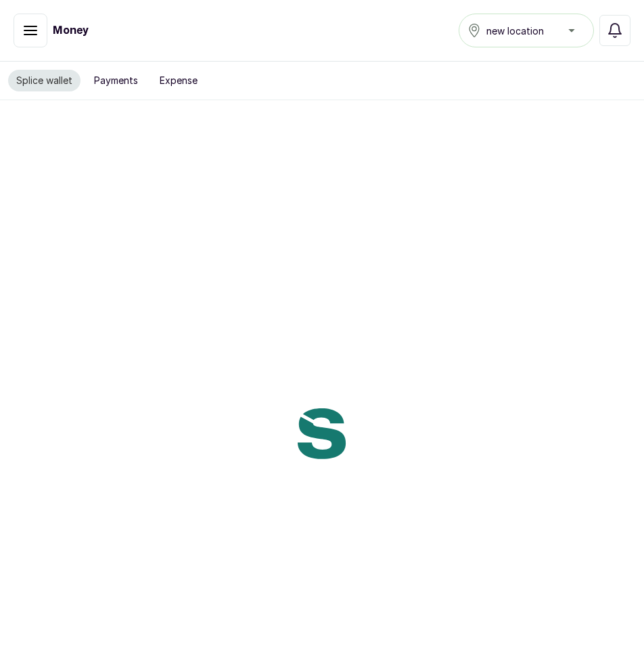 The height and width of the screenshot is (667, 644). What do you see at coordinates (44, 80) in the screenshot?
I see `button: Splice wallet` at bounding box center [44, 80].